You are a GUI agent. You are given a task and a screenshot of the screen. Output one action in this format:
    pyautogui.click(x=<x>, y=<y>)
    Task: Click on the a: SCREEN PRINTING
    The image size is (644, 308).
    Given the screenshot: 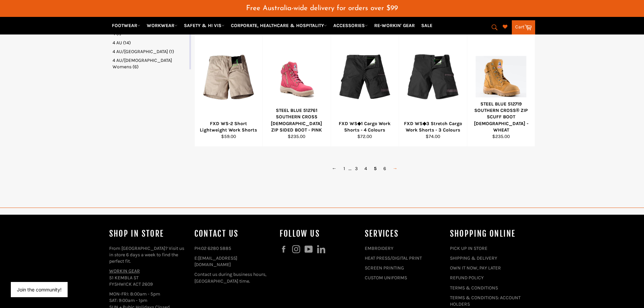 What is the action you would take?
    pyautogui.click(x=384, y=268)
    